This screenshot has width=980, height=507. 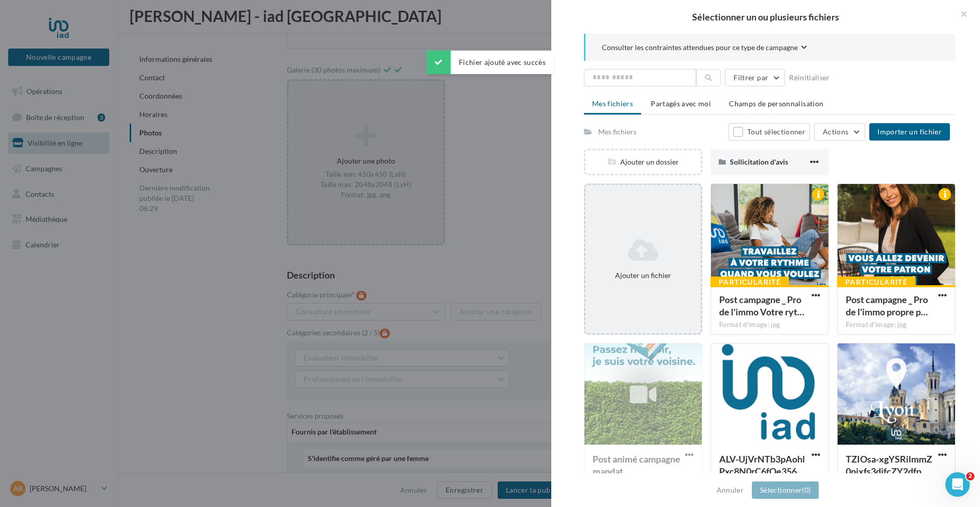 What do you see at coordinates (759, 162) in the screenshot?
I see `span: Sollicitation d'avis` at bounding box center [759, 162].